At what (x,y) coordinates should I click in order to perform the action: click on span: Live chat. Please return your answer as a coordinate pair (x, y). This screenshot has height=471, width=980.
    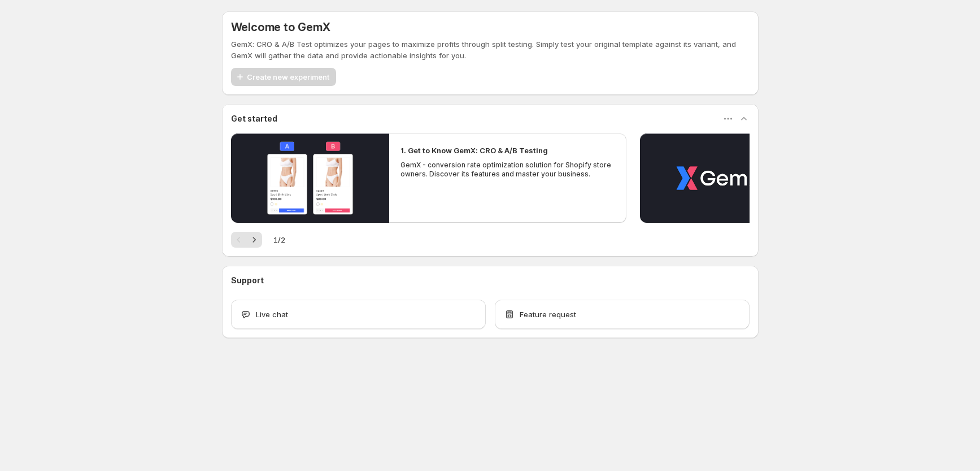
    Looking at the image, I should click on (271, 314).